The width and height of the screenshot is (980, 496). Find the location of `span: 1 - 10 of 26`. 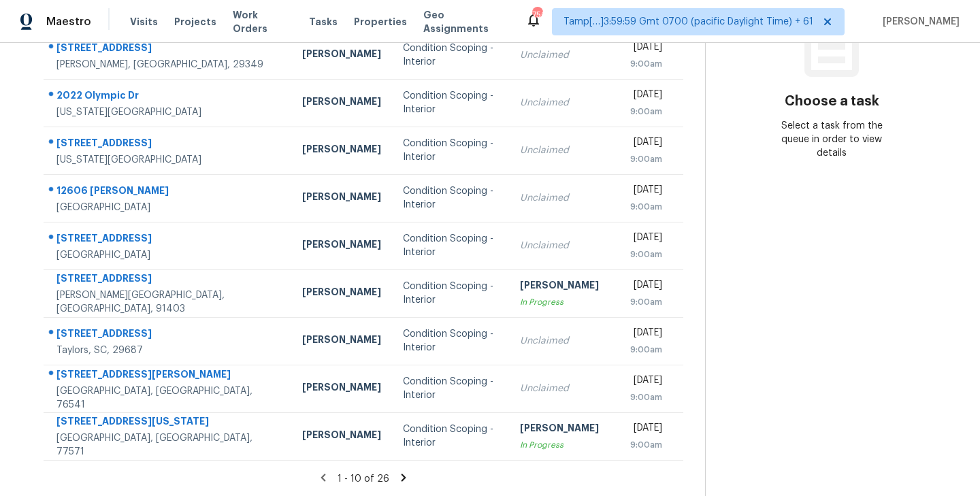

span: 1 - 10 of 26 is located at coordinates (363, 479).